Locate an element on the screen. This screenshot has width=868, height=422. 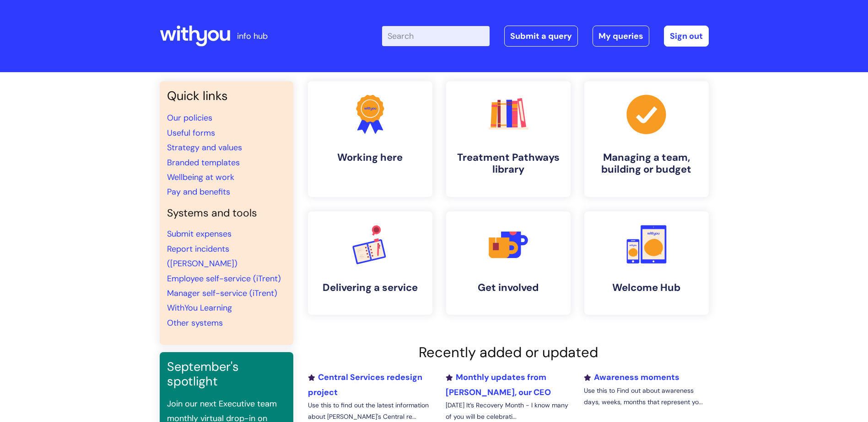
a: Working here is located at coordinates (370, 139).